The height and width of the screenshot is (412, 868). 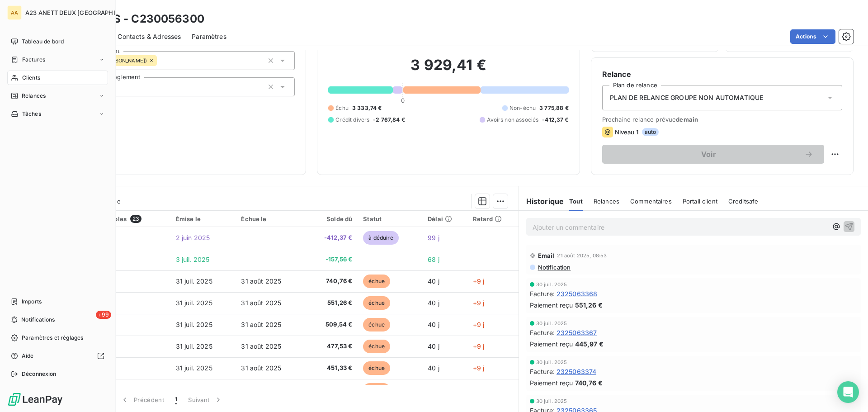 What do you see at coordinates (433, 259) in the screenshot?
I see `span: 68 j` at bounding box center [433, 259].